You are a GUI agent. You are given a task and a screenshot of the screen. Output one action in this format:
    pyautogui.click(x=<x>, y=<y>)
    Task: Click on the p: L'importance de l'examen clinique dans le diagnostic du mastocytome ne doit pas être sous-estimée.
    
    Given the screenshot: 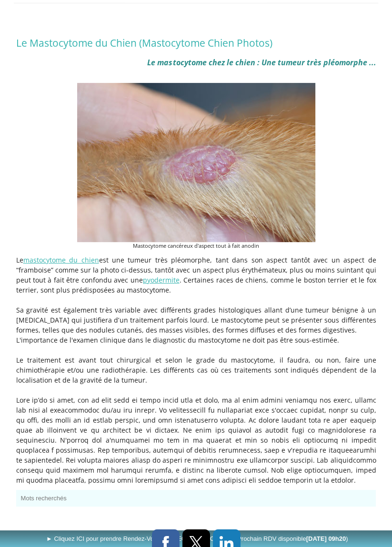 What is the action you would take?
    pyautogui.click(x=196, y=339)
    